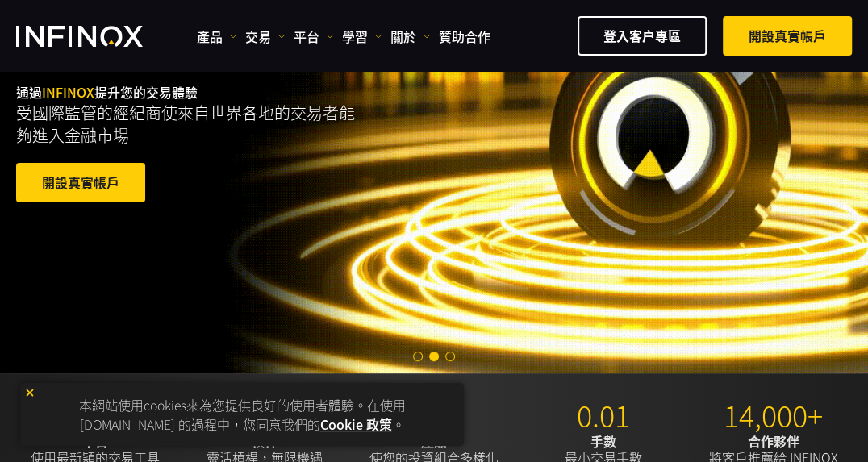 Image resolution: width=868 pixels, height=462 pixels. I want to click on p: 14,000+, so click(772, 416).